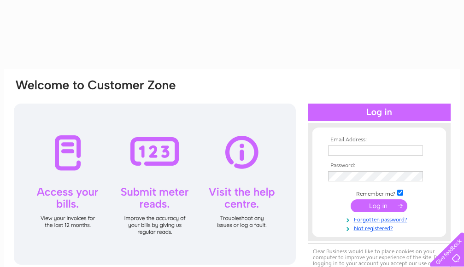  I want to click on input: Submit, so click(378, 206).